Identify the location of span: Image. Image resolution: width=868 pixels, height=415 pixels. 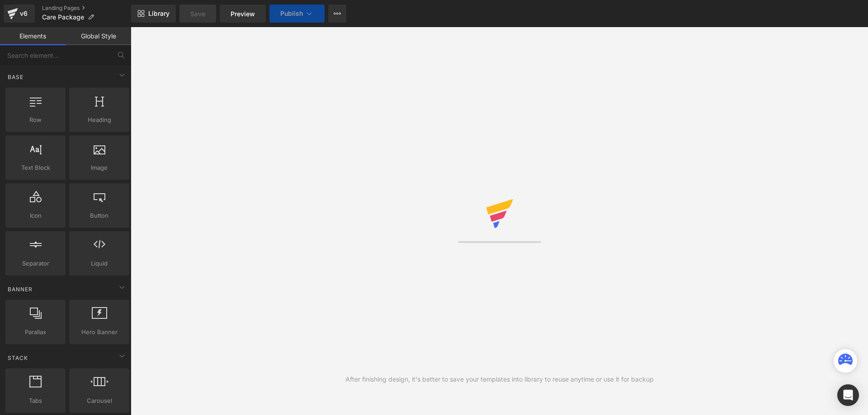
(99, 168).